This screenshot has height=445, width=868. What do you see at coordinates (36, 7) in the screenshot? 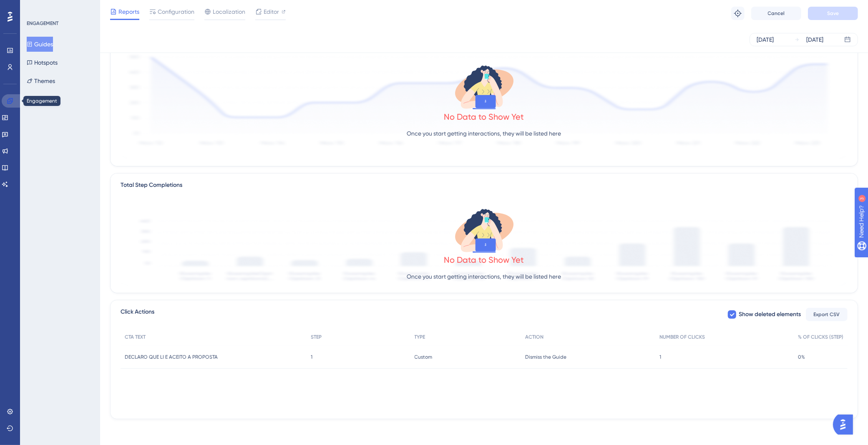
I see `span: Need Help?` at bounding box center [36, 7].